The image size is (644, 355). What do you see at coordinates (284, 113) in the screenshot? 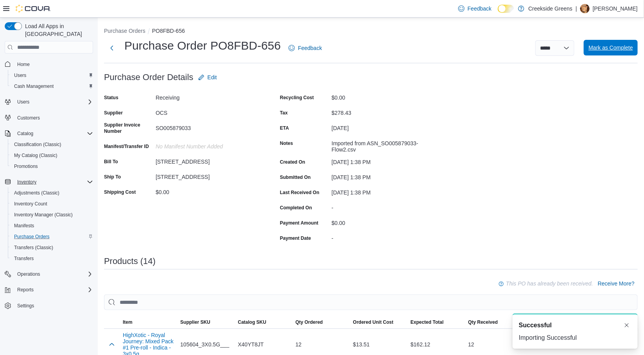
I see `label: Tax` at bounding box center [284, 113].